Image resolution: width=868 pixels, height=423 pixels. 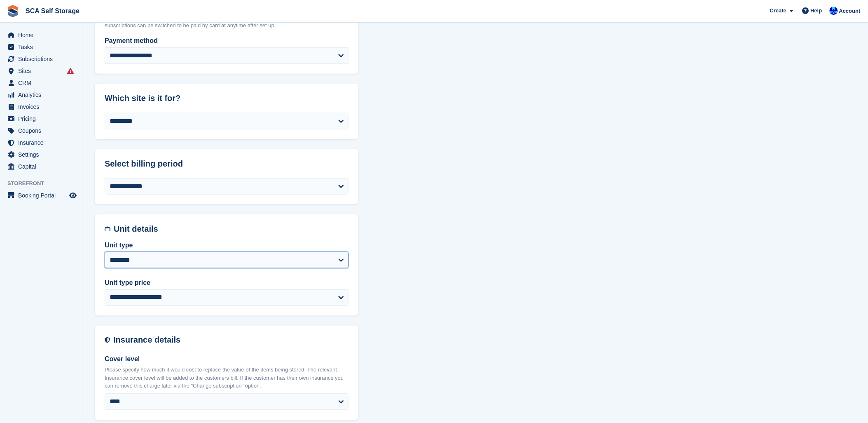 What do you see at coordinates (231, 340) in the screenshot?
I see `h2: Insurance details` at bounding box center [231, 340].